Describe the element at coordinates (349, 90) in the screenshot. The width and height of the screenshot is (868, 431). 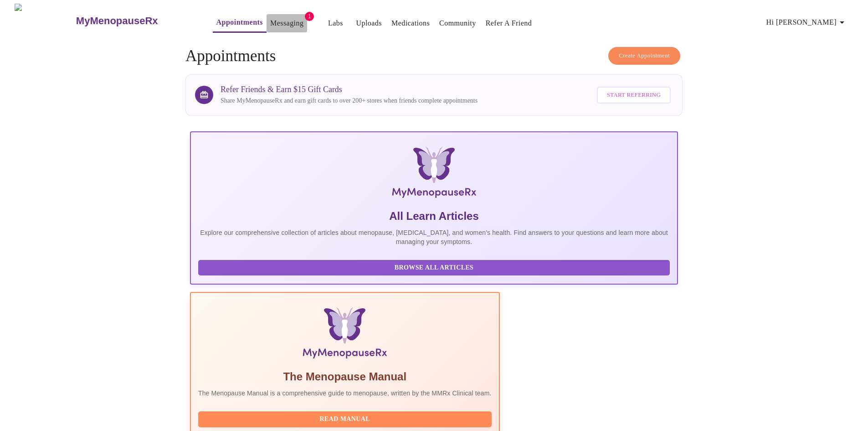
I see `h3: Refer Friends & Earn $15 Gift Cards` at that location.